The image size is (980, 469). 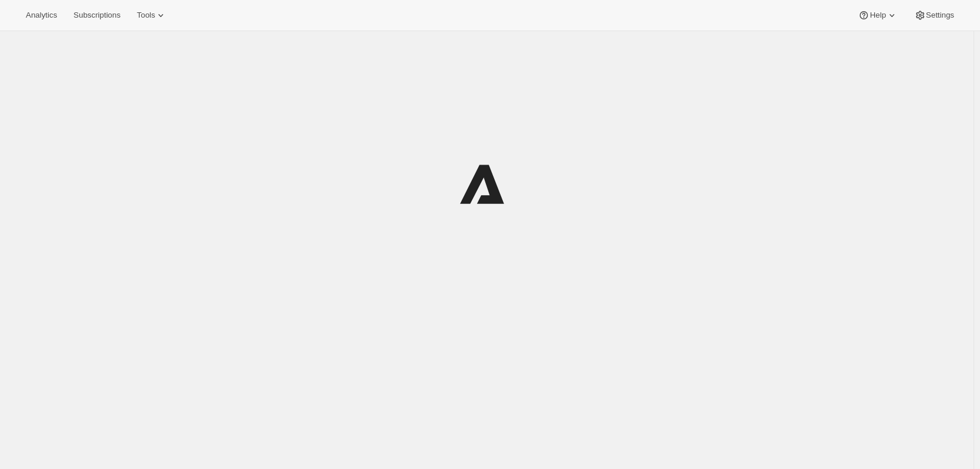 I want to click on button: Analytics, so click(x=41, y=15).